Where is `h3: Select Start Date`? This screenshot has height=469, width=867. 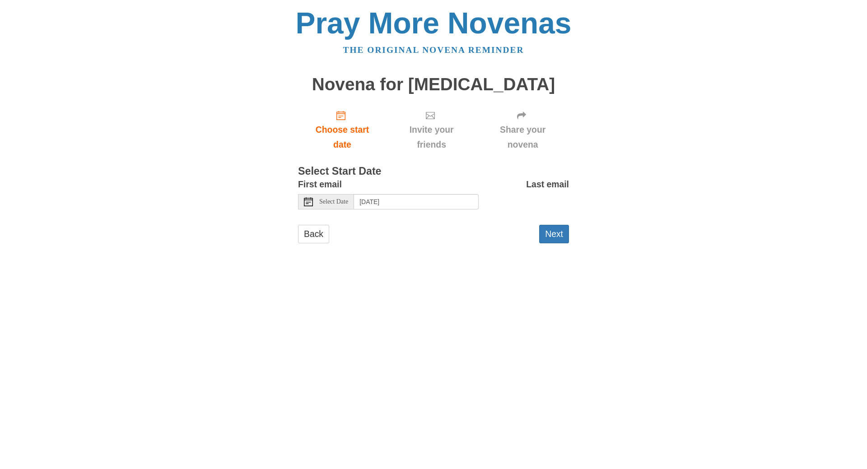
h3: Select Start Date is located at coordinates (433, 172).